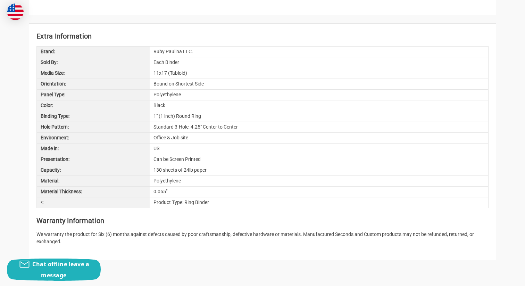  What do you see at coordinates (93, 63) in the screenshot?
I see `div: Sold By:` at bounding box center [93, 63].